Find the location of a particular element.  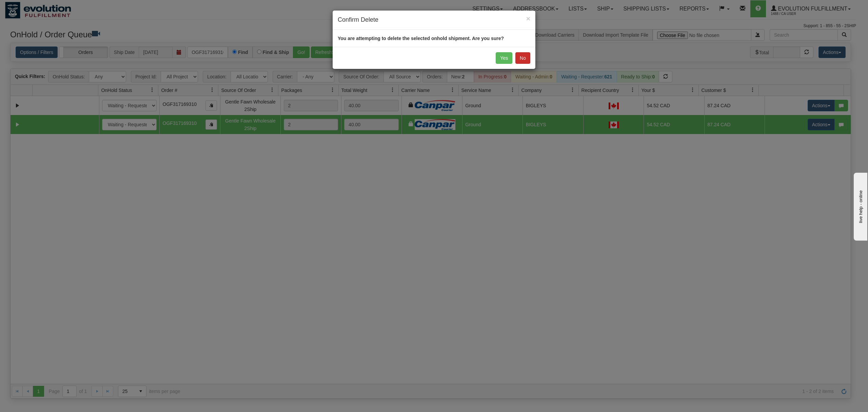

strong: You are attempting to delete the selected onhold shipment. Are you sure? is located at coordinates (420, 38).